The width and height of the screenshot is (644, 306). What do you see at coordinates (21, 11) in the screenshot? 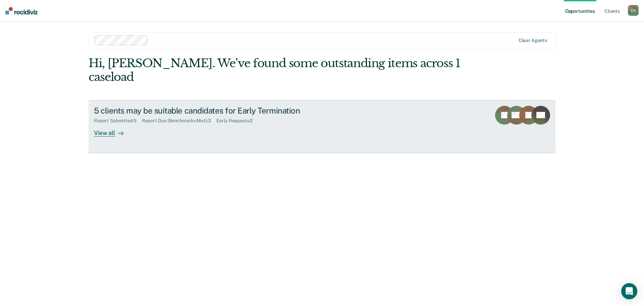
I see `img: Recidiviz` at bounding box center [21, 11].